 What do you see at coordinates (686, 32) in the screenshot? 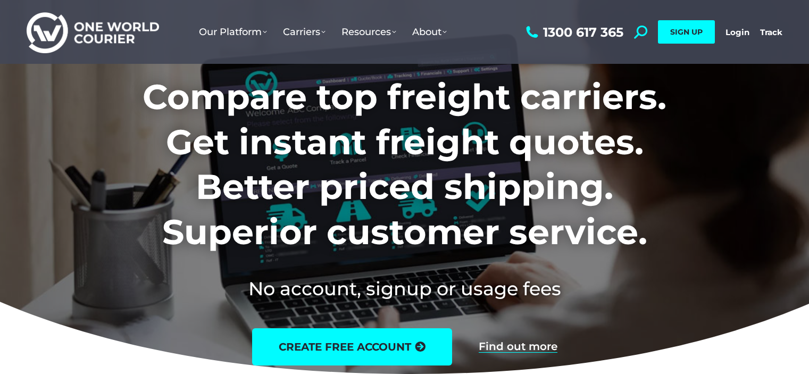
I see `a: SIGN UP` at bounding box center [686, 32].